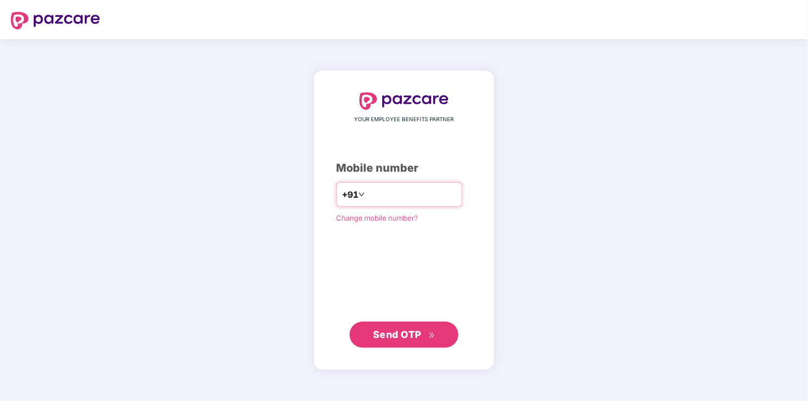 The height and width of the screenshot is (401, 808). Describe the element at coordinates (350, 195) in the screenshot. I see `span: +91` at that location.